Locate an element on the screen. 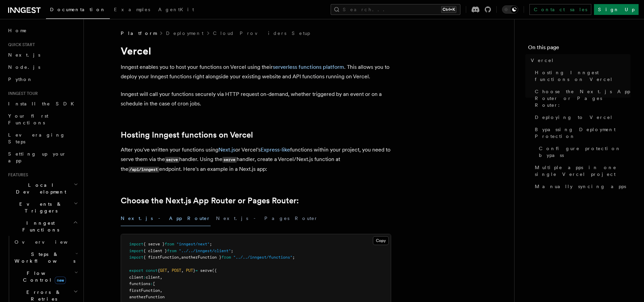 The height and width of the screenshot is (302, 644). span: Vercel is located at coordinates (542, 61).